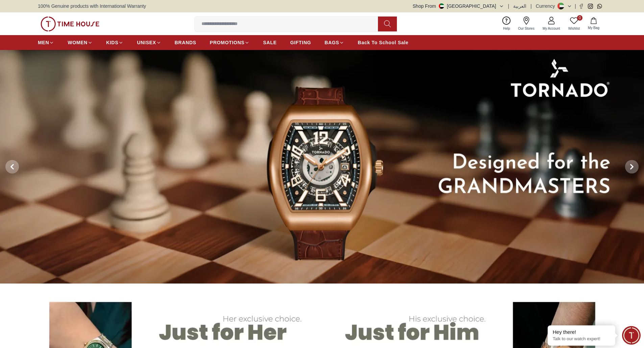 Image resolution: width=644 pixels, height=348 pixels. What do you see at coordinates (580, 18) in the screenshot?
I see `span: 0` at bounding box center [580, 18].